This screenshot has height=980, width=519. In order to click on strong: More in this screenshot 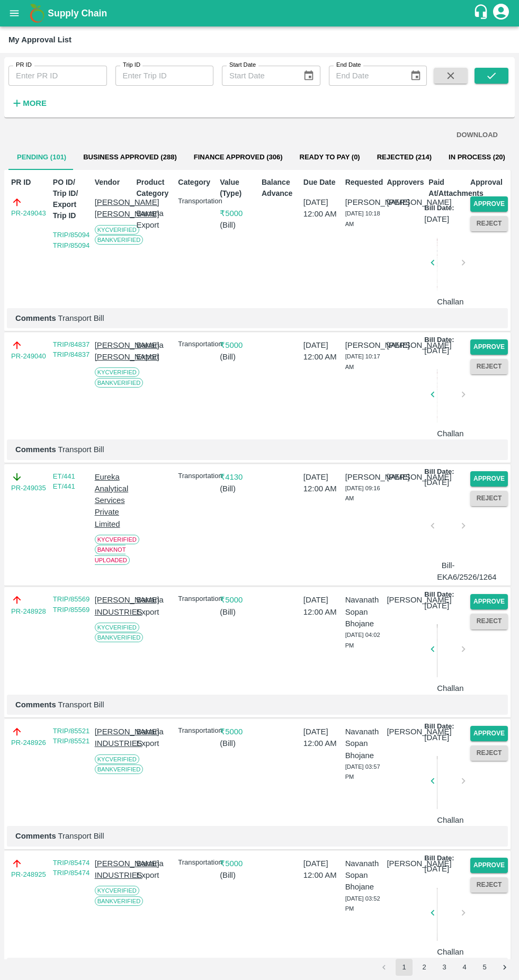, I will do `click(35, 103)`.